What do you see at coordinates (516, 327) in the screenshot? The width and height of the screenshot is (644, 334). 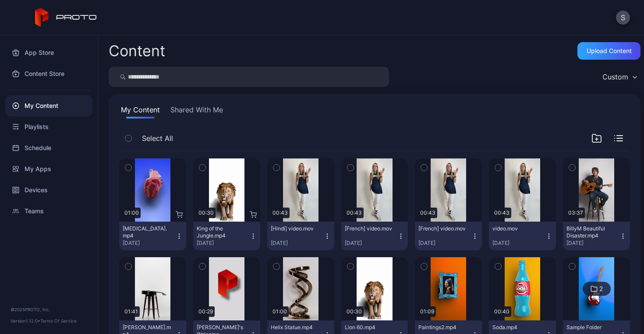 I see `div: Soda.mp4` at bounding box center [516, 327].